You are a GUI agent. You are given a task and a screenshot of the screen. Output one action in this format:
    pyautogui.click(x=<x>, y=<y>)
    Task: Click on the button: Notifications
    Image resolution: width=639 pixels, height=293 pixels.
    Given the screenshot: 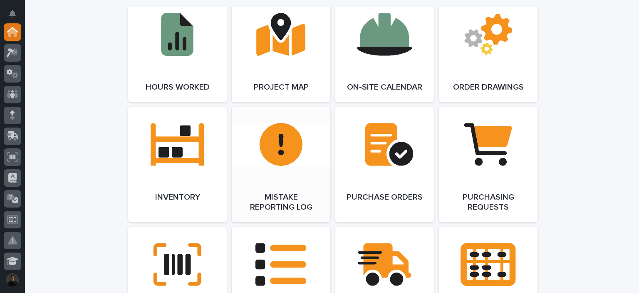 What is the action you would take?
    pyautogui.click(x=12, y=14)
    